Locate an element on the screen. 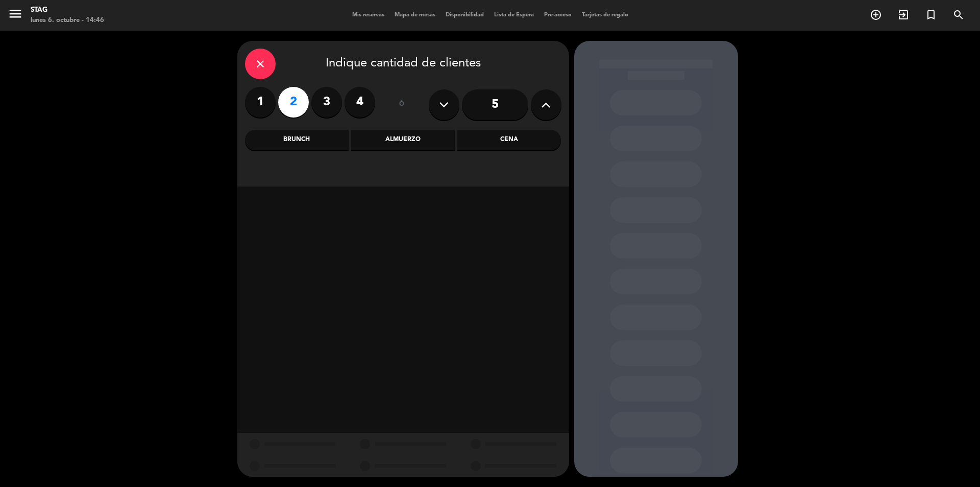 The height and width of the screenshot is (487, 980). i: search is located at coordinates (959, 15).